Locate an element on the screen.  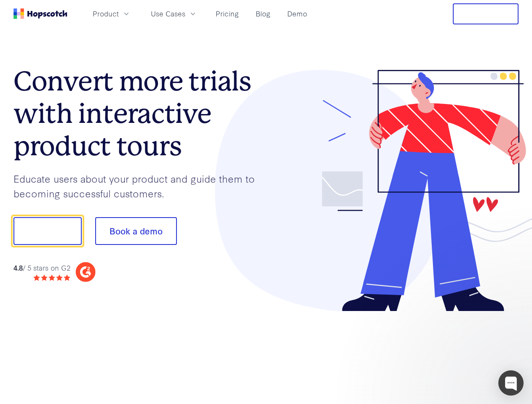
a: Blog is located at coordinates (263, 13).